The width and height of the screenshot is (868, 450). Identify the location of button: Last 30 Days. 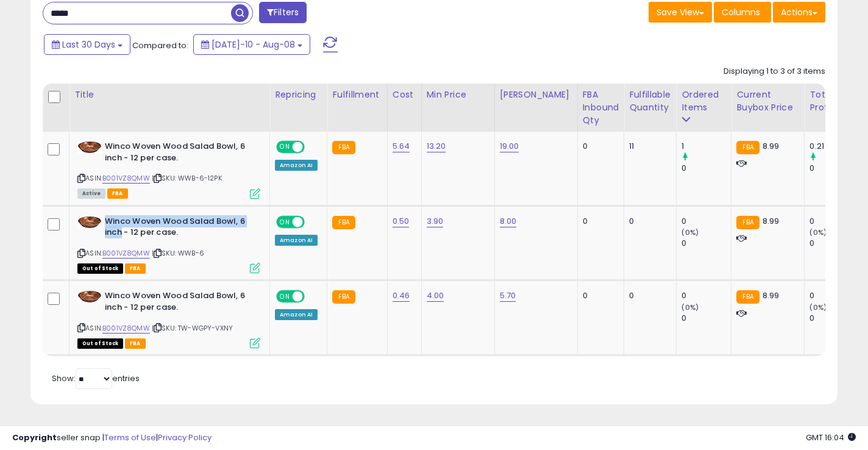
(87, 45).